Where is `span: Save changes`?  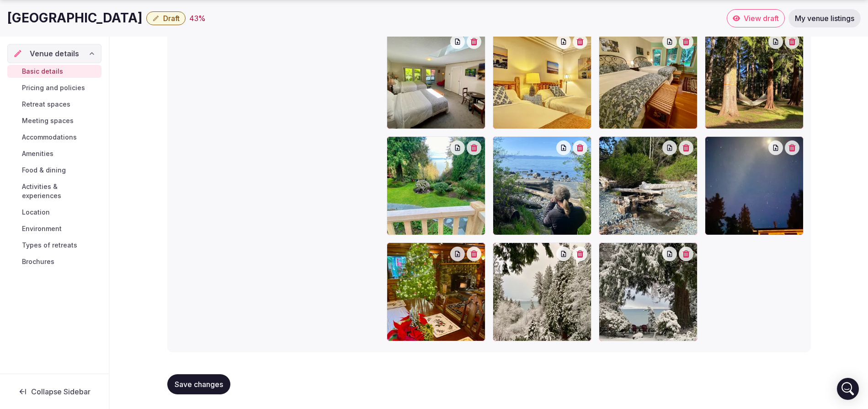 span: Save changes is located at coordinates (199, 384).